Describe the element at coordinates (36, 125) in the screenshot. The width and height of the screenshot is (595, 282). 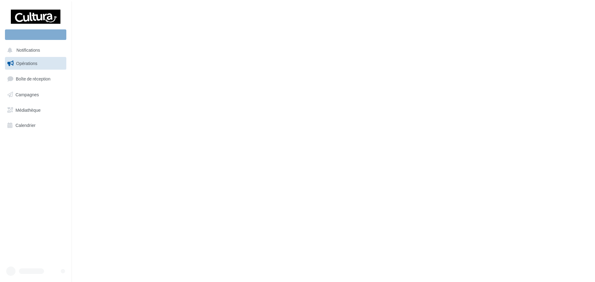
I see `a: Calendrier` at that location.